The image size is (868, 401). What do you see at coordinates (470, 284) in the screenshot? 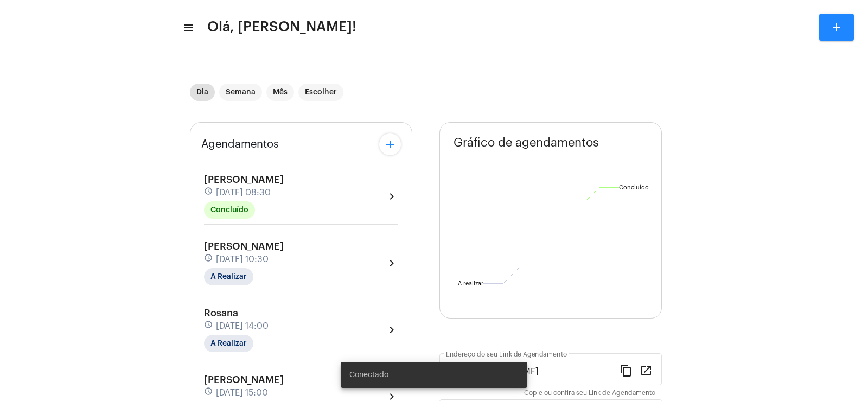
I see `text: A realizar` at bounding box center [470, 284].